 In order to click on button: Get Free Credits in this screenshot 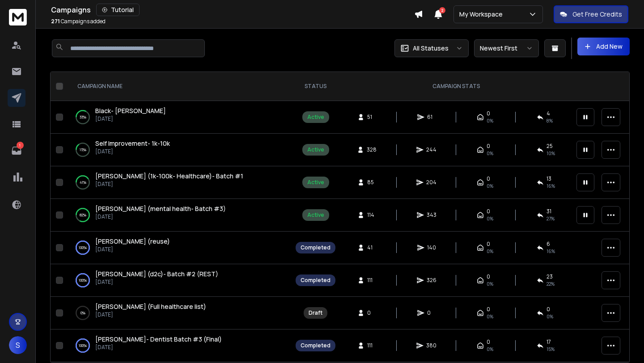, I will do `click(591, 14)`.